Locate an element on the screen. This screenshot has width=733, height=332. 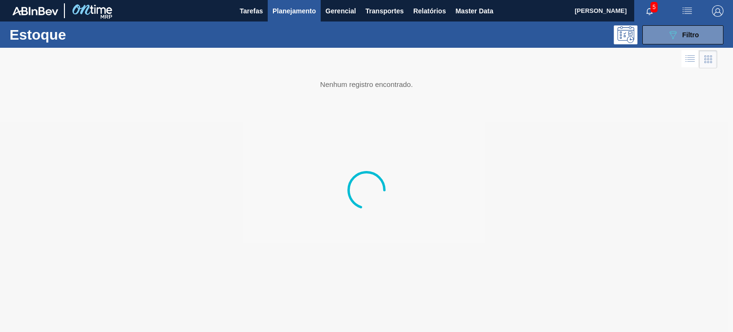
span: Relatórios is located at coordinates (430, 11).